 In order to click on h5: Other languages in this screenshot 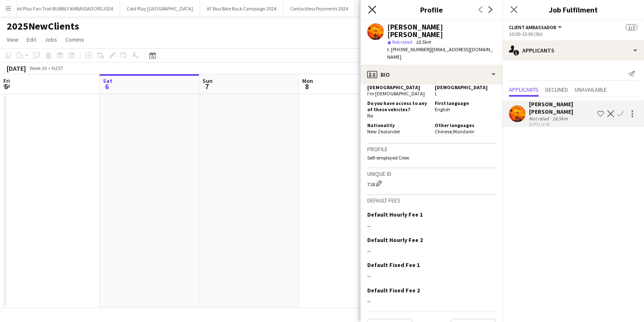, I will do `click(465, 125)`.